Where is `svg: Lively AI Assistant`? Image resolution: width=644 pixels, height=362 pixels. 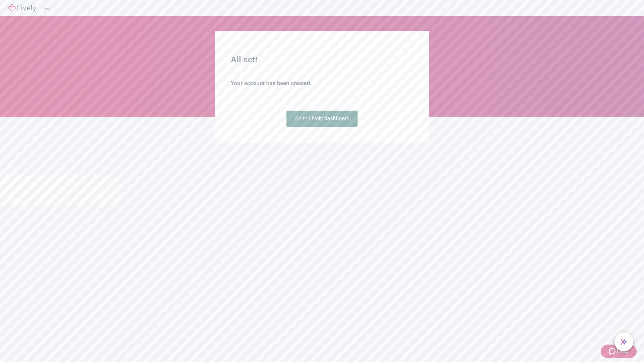 svg: Lively AI Assistant is located at coordinates (624, 342).